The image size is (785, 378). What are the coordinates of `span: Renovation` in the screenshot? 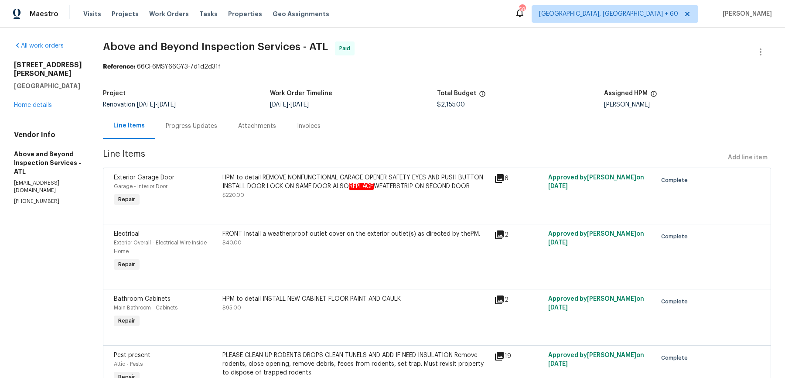 It's located at (139, 105).